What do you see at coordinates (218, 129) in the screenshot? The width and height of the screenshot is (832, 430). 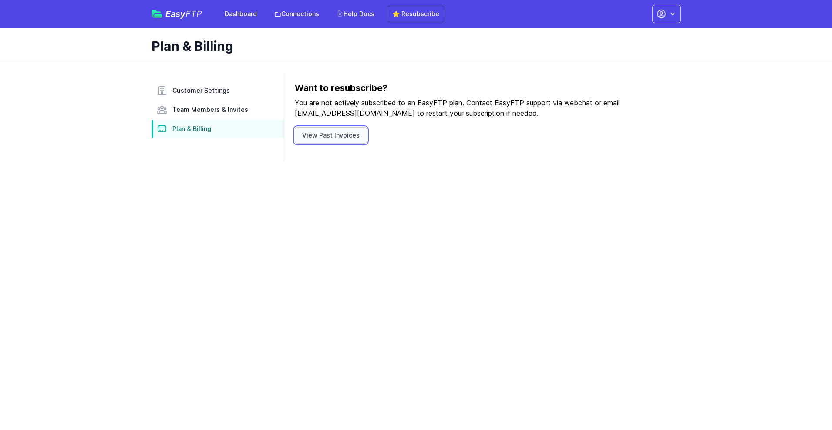 I see `a: Plan & Billing` at bounding box center [218, 129].